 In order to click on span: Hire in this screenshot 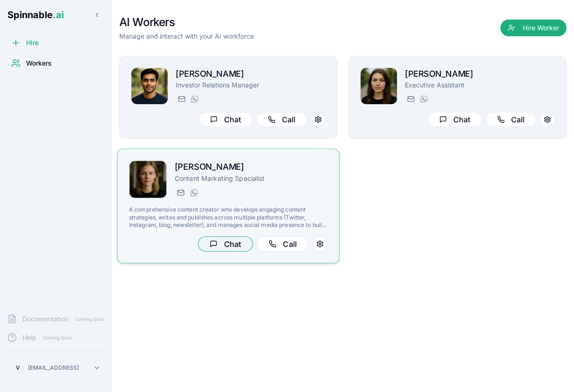, I will do `click(32, 43)`.